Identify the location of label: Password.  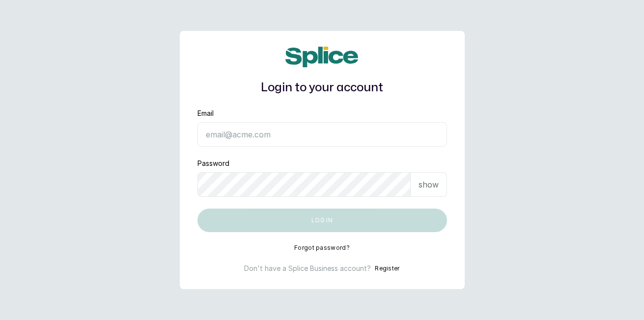
(213, 163).